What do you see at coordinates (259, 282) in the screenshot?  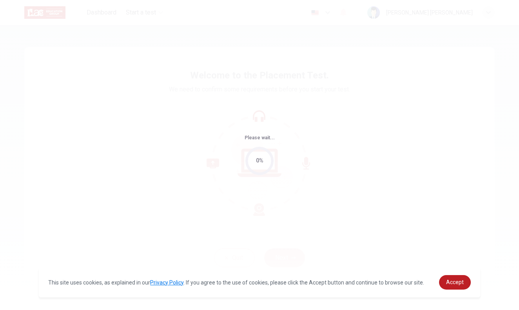 I see `div: cookieconsent` at bounding box center [259, 282].